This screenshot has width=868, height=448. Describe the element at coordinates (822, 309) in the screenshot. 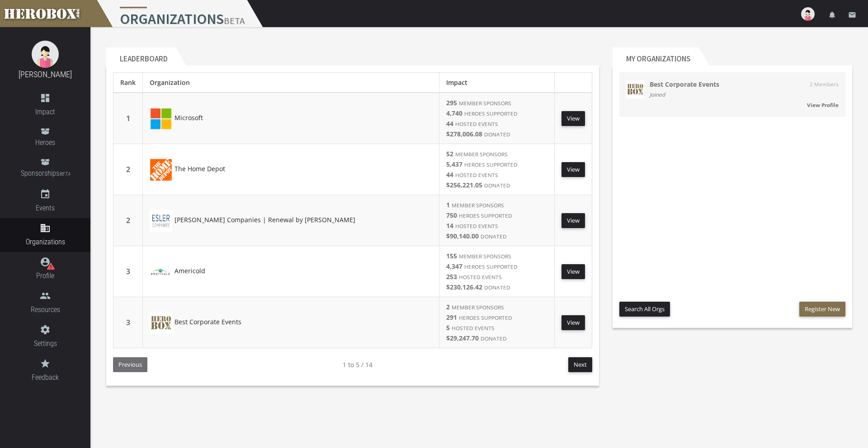

I see `button: Register New` at that location.